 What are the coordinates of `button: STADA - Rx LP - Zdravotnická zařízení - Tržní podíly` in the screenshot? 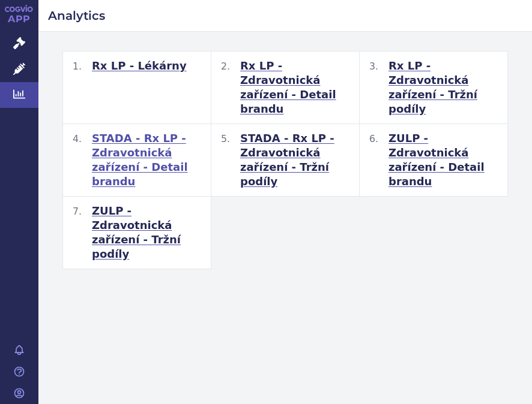 It's located at (285, 160).